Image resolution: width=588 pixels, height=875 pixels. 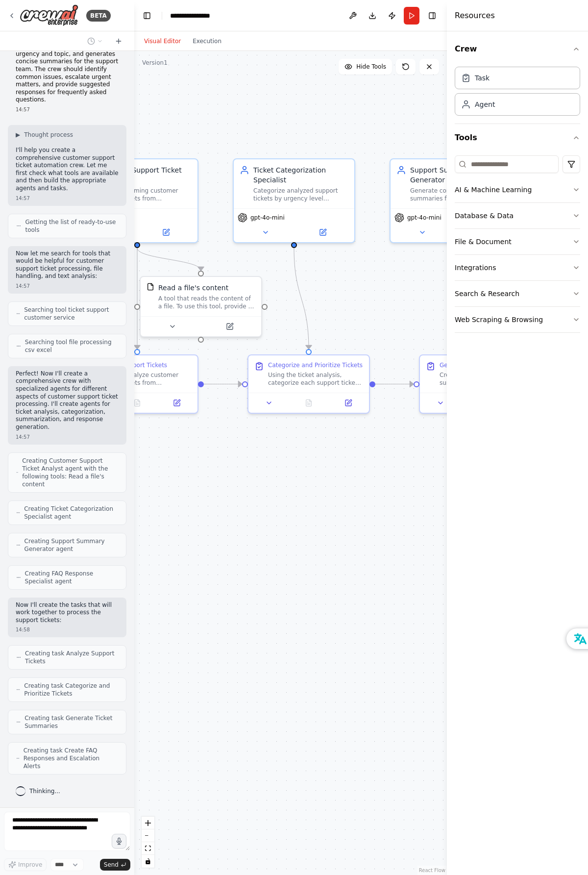 I want to click on div: Agent, so click(x=484, y=104).